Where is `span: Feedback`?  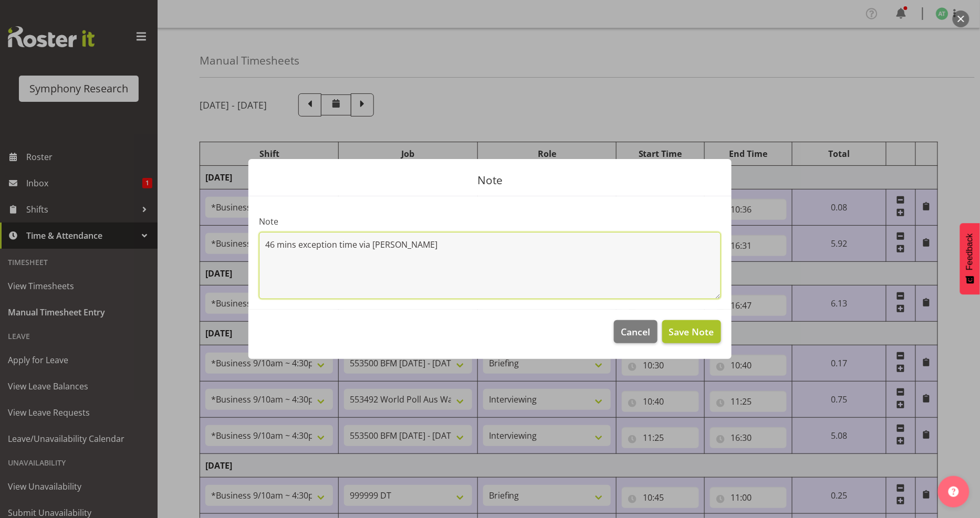
span: Feedback is located at coordinates (969, 252).